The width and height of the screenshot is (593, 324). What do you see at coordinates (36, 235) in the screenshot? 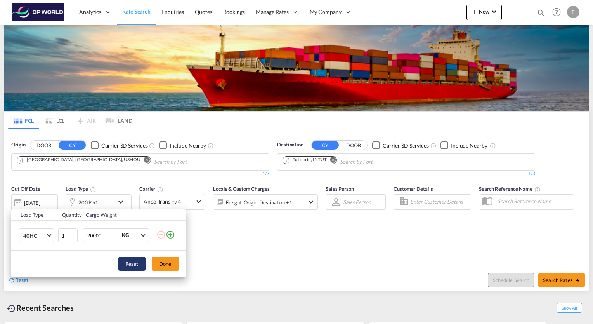
I see `md-select: Choose: 40HC` at bounding box center [36, 235].